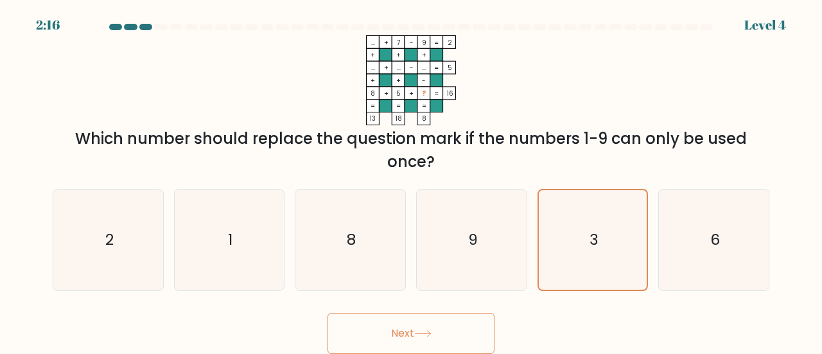 This screenshot has height=354, width=822. Describe the element at coordinates (594, 240) in the screenshot. I see `text: 3` at that location.